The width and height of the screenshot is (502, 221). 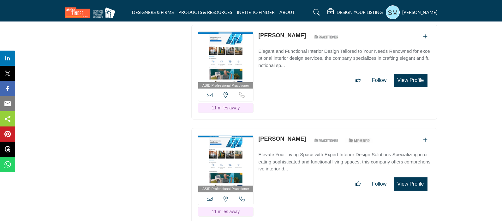 I want to click on img: Jennifer Mathis, so click(x=226, y=57).